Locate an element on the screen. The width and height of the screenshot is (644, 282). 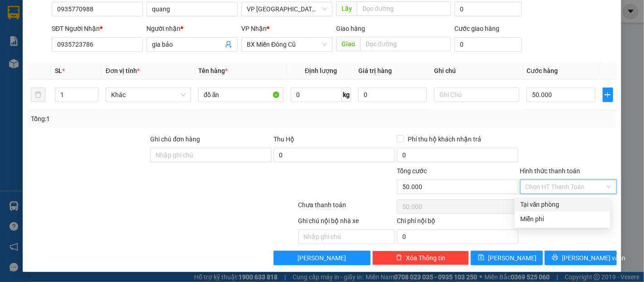
div: Miễn phí is located at coordinates (562, 219).